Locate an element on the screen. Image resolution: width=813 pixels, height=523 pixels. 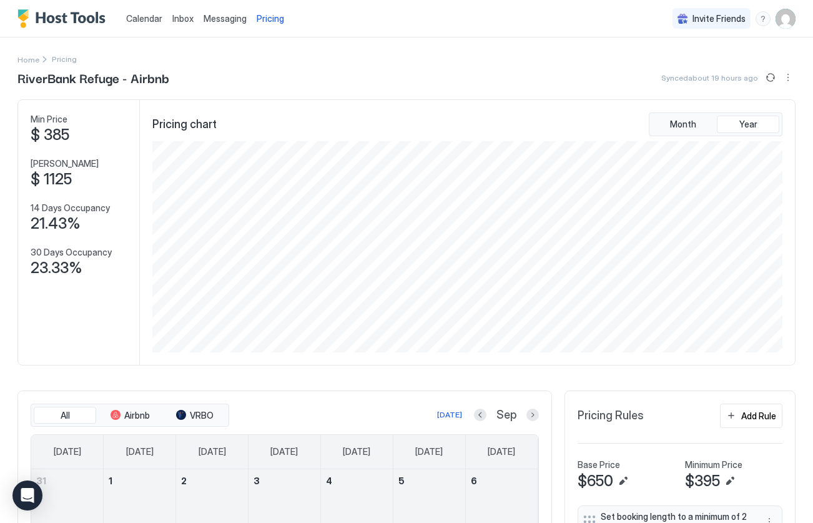
a: September 3, 2025 is located at coordinates (284, 480).